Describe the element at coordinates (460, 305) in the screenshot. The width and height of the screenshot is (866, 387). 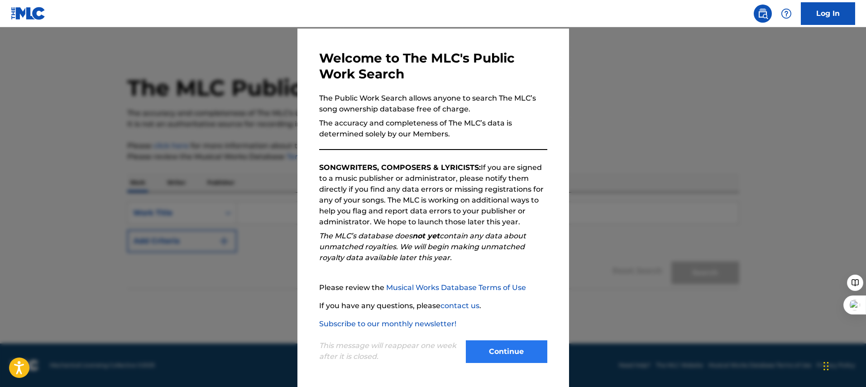
I see `a: contact us` at that location.